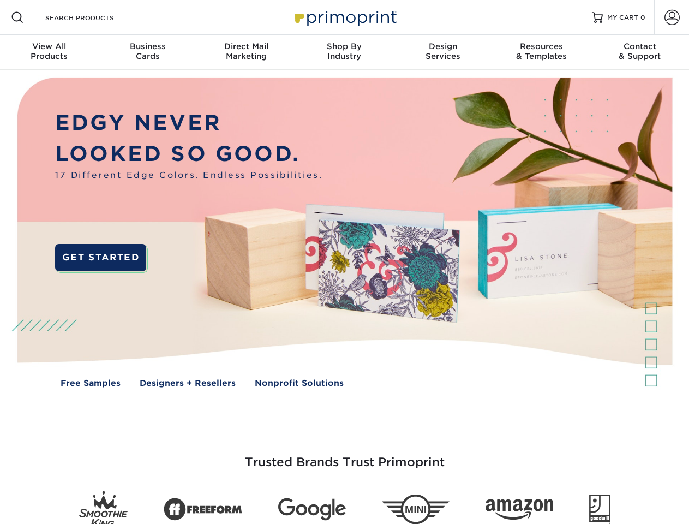 This screenshot has height=524, width=689. What do you see at coordinates (640, 52) in the screenshot?
I see `a: Contact& Support` at bounding box center [640, 52].